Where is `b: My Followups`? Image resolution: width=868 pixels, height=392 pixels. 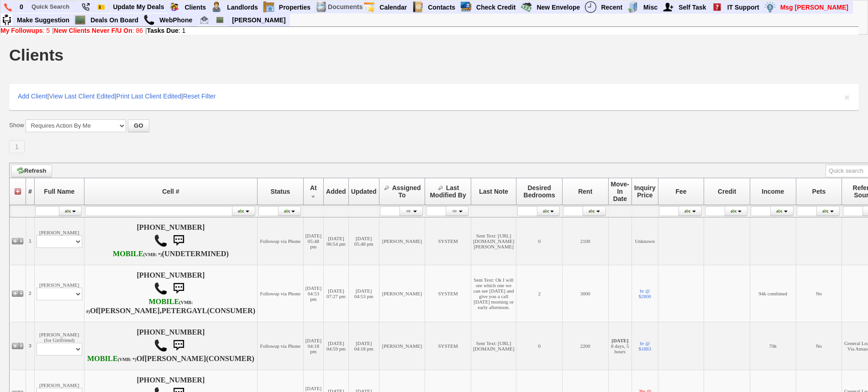 b: My Followups is located at coordinates (22, 30).